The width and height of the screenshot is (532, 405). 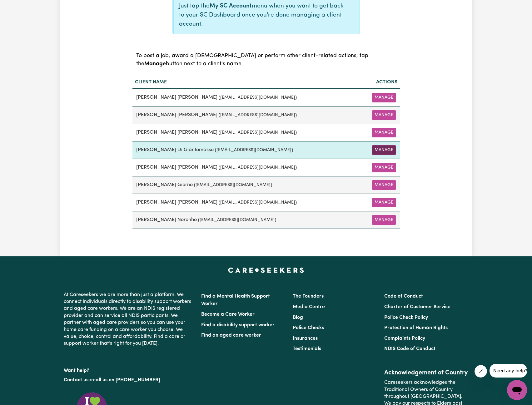 What do you see at coordinates (155, 63) in the screenshot?
I see `b: Manage` at bounding box center [155, 63].